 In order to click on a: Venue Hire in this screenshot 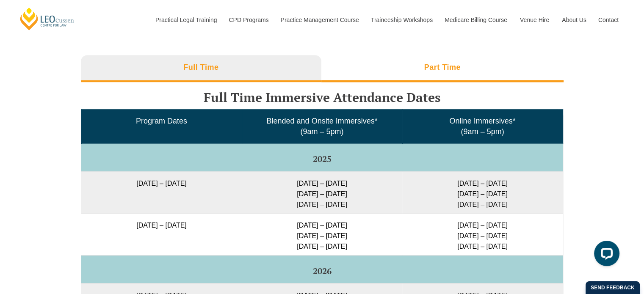, I will do `click(534, 20)`.